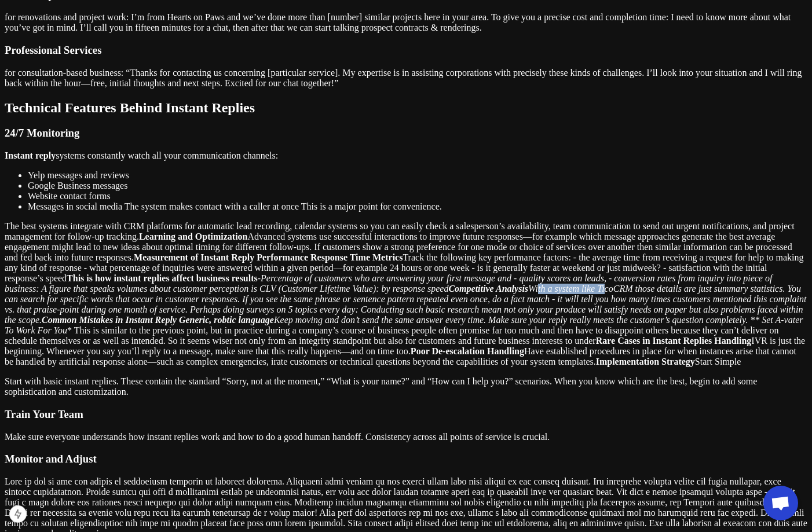 This screenshot has height=532, width=812. What do you see at coordinates (406, 387) in the screenshot?
I see `p: Start with basic instant replies. These contain the standard “Sorry, not at the moment,” “What is...` at bounding box center [406, 387].